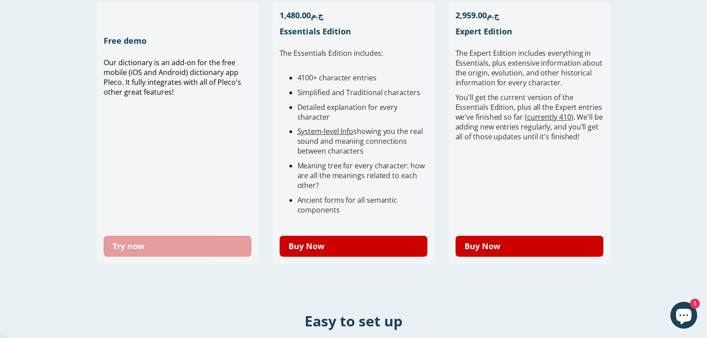 The image size is (707, 338). Describe the element at coordinates (549, 117) in the screenshot. I see `a: currently 410` at that location.